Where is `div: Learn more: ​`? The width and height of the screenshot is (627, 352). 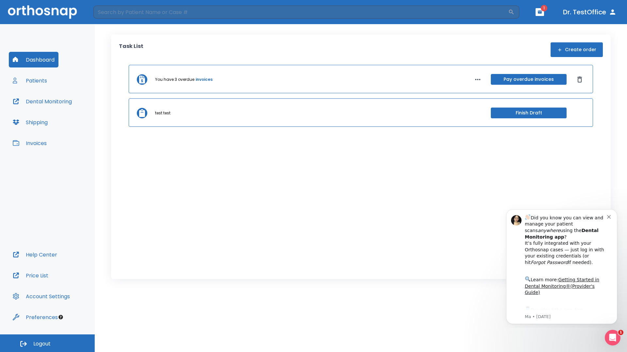
div: Learn more: ​ is located at coordinates (70, 85).